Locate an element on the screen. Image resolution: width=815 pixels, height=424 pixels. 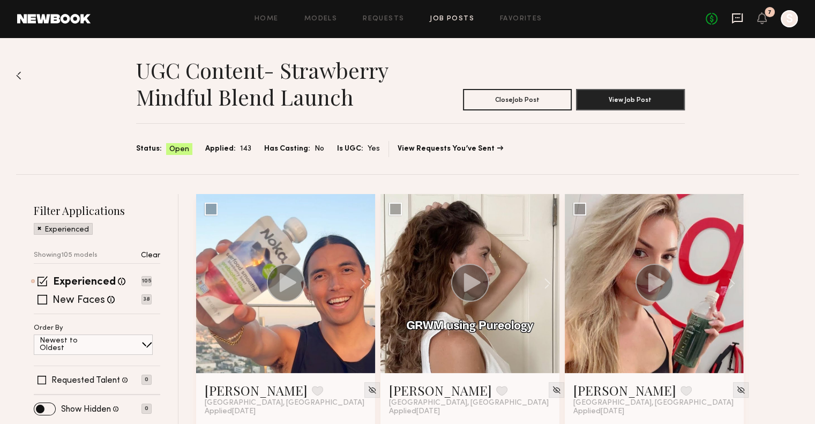
span: Has Casting: is located at coordinates (287, 149).